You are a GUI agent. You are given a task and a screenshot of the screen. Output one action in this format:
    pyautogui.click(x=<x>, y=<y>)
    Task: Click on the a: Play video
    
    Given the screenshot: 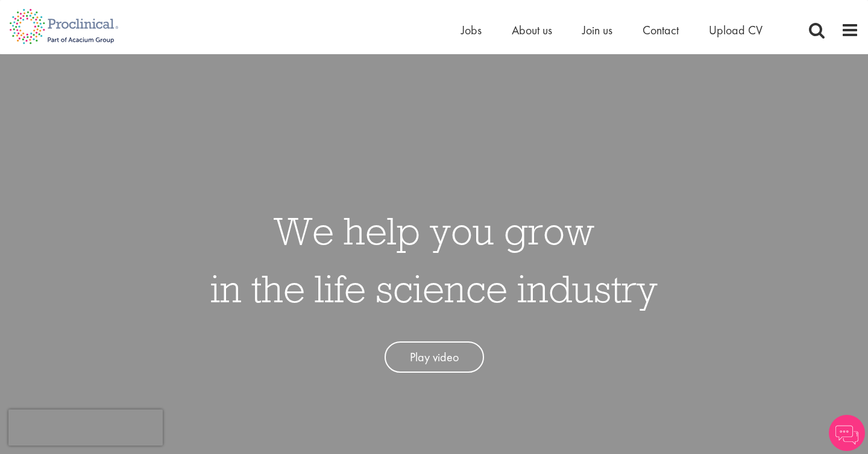 What is the action you would take?
    pyautogui.click(x=434, y=357)
    